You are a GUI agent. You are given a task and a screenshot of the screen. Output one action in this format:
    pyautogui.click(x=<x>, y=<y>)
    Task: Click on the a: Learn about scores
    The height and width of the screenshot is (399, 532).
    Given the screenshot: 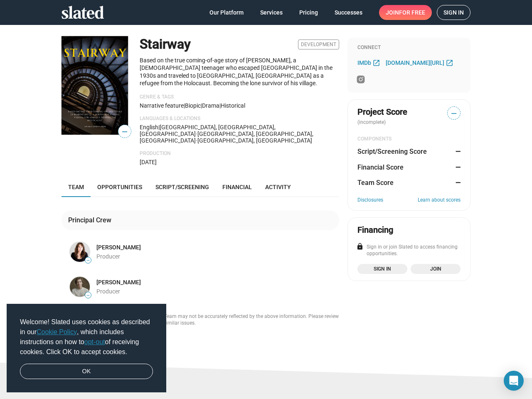 What is the action you would take?
    pyautogui.click(x=439, y=200)
    